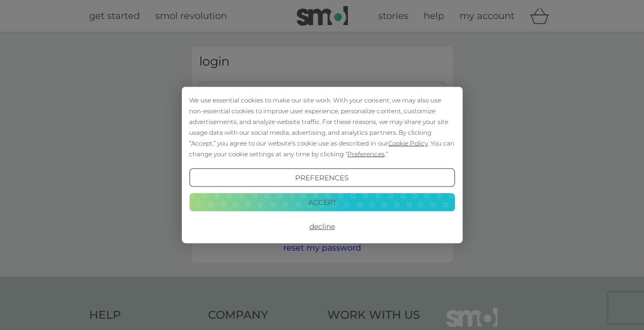 The image size is (644, 330). I want to click on button: Preferences, so click(321, 178).